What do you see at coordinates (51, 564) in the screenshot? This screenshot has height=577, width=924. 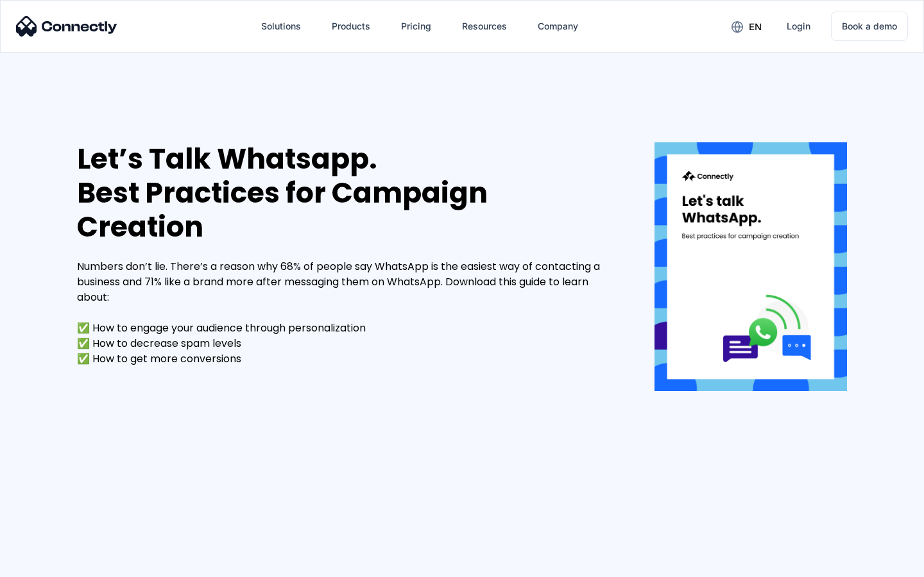 I see `ul: Language list` at bounding box center [51, 564].